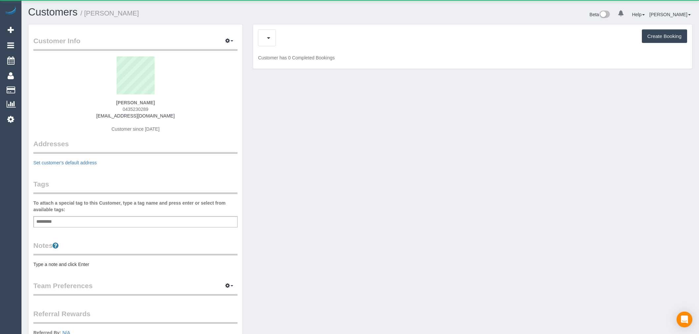 The image size is (699, 334). What do you see at coordinates (665, 36) in the screenshot?
I see `button: Create Booking` at bounding box center [665, 36].